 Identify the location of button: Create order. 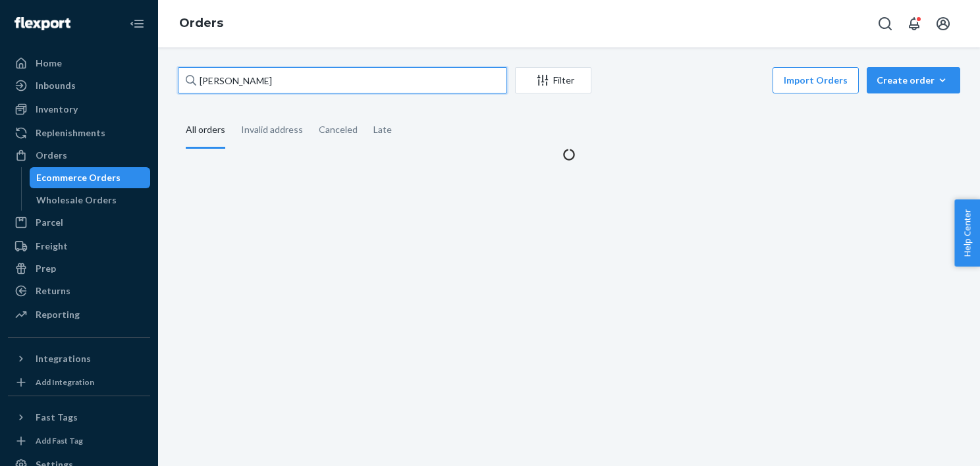
(914, 80).